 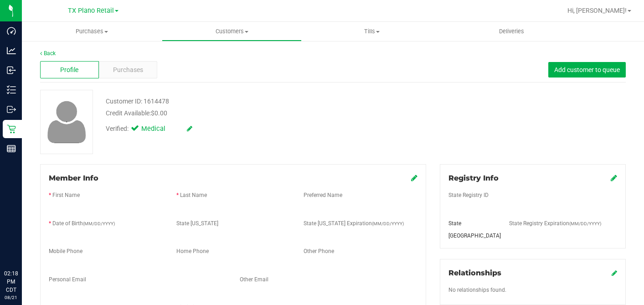 I want to click on span: Add customer to queue, so click(x=587, y=69).